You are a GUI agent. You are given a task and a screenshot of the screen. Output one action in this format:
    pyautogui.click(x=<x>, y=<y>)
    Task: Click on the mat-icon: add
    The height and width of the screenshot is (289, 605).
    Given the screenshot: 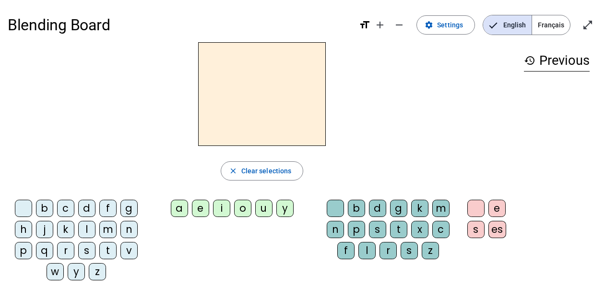 What is the action you would take?
    pyautogui.click(x=380, y=25)
    